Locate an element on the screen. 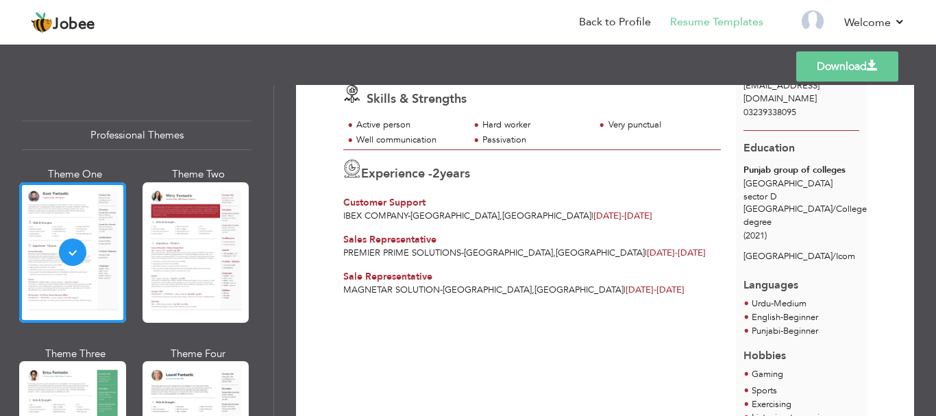  a: Welcome is located at coordinates (875, 23).